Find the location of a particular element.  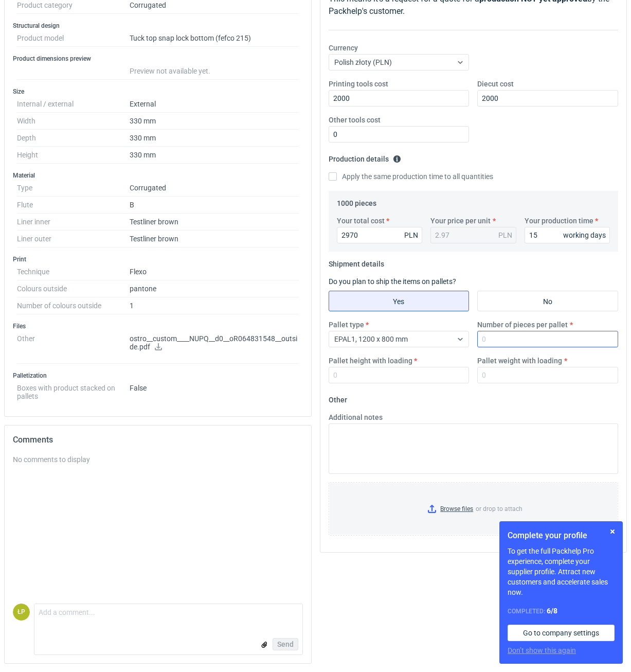

h3: Product dimensions preview is located at coordinates (158, 59).